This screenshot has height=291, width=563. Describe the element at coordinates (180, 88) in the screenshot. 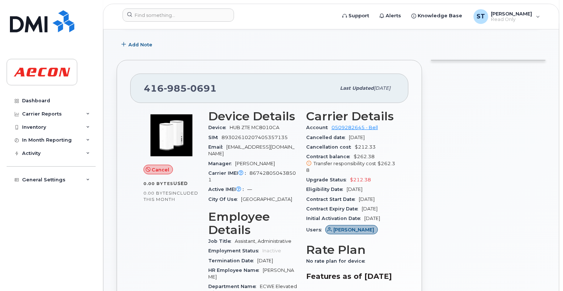

I see `span: 416` at that location.